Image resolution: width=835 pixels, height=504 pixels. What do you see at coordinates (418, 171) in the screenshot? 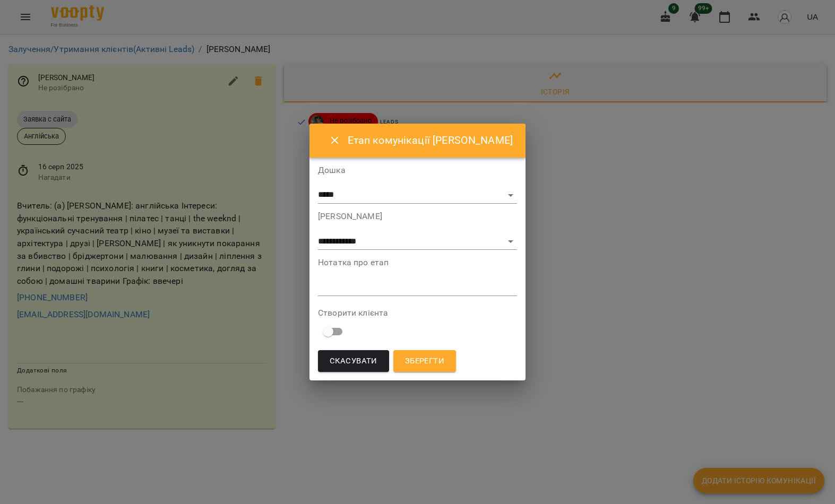
I see `label: Дошка` at bounding box center [418, 171].